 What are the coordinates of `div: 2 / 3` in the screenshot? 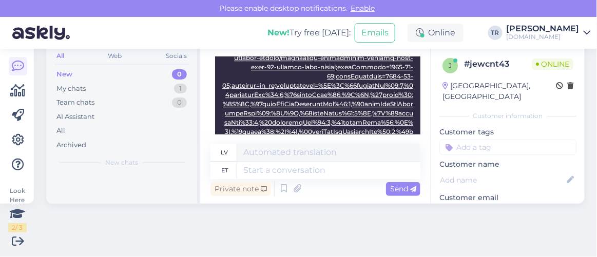 It's located at (17, 228).